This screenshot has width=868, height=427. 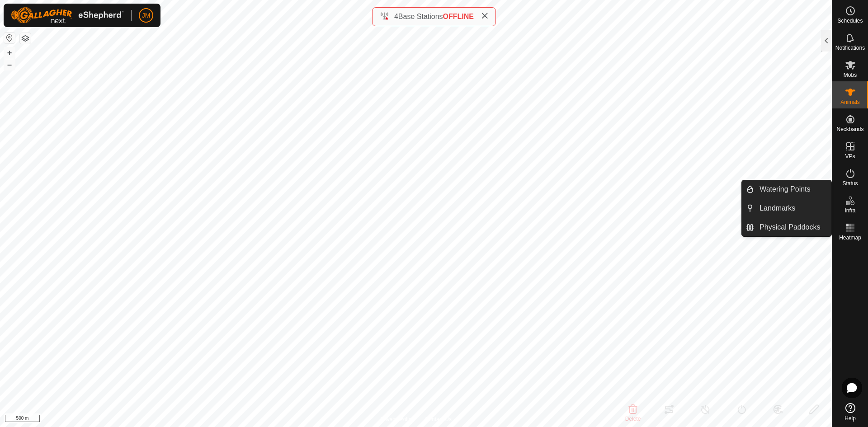 What do you see at coordinates (438, 419) in the screenshot?
I see `a: Contact Us` at bounding box center [438, 419].